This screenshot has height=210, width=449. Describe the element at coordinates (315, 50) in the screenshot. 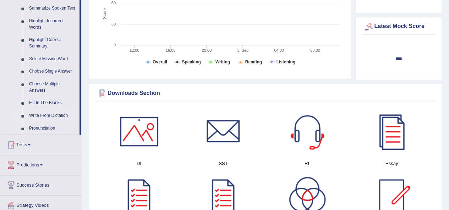

I see `text: 08:00` at that location.